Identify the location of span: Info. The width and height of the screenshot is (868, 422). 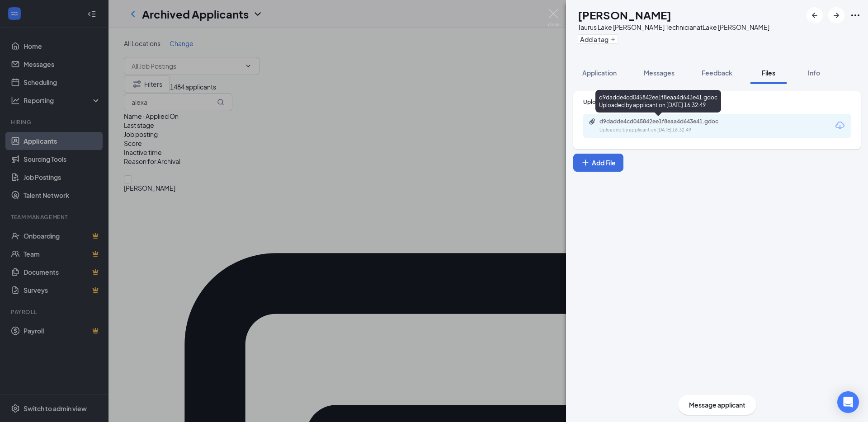
(813, 72).